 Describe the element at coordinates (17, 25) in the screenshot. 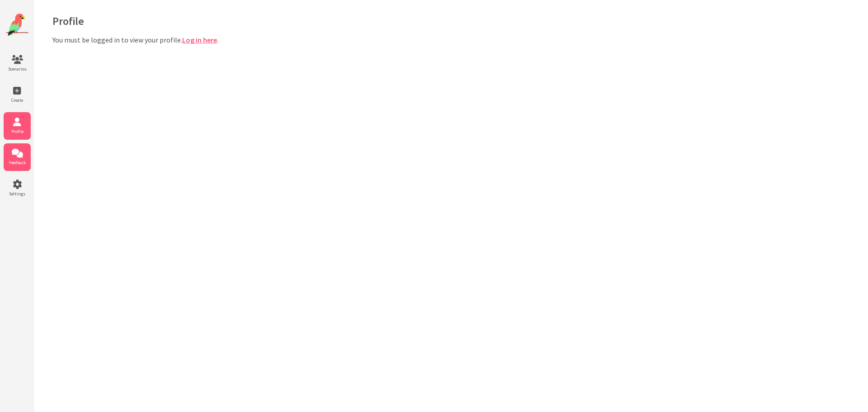

I see `img: Website Logo` at that location.